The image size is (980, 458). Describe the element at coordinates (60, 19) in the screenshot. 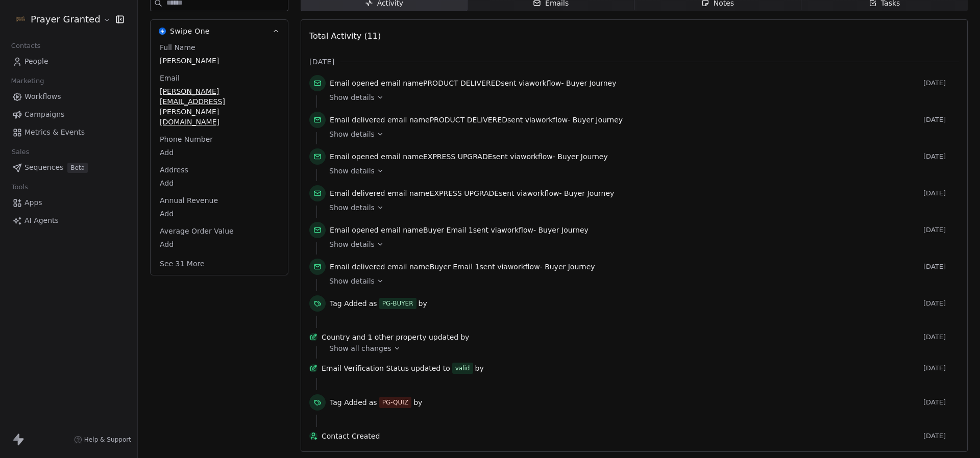

I see `button: Prayer Granted` at that location.